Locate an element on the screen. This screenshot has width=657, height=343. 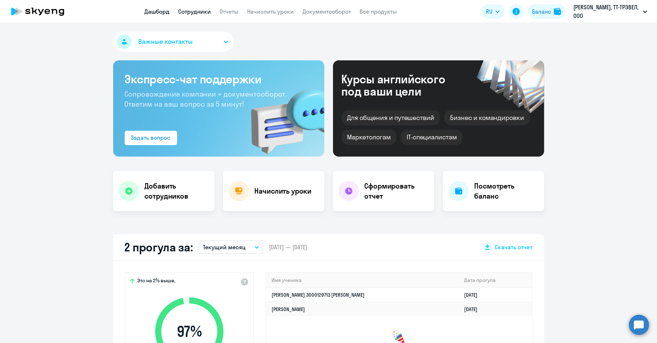
h4: Начислить уроки is located at coordinates (283, 191).